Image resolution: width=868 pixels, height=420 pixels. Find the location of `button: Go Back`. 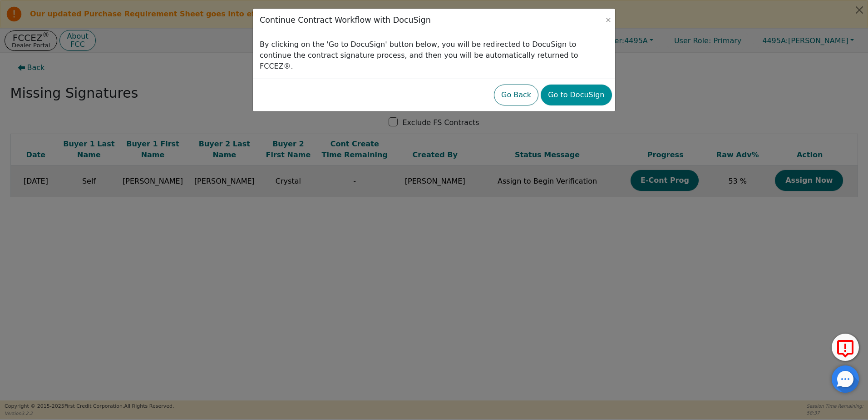

button: Go Back is located at coordinates (516, 95).